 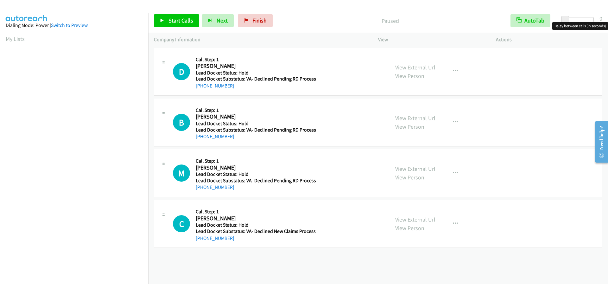 What do you see at coordinates (222, 20) in the screenshot?
I see `span: Next` at bounding box center [222, 20].